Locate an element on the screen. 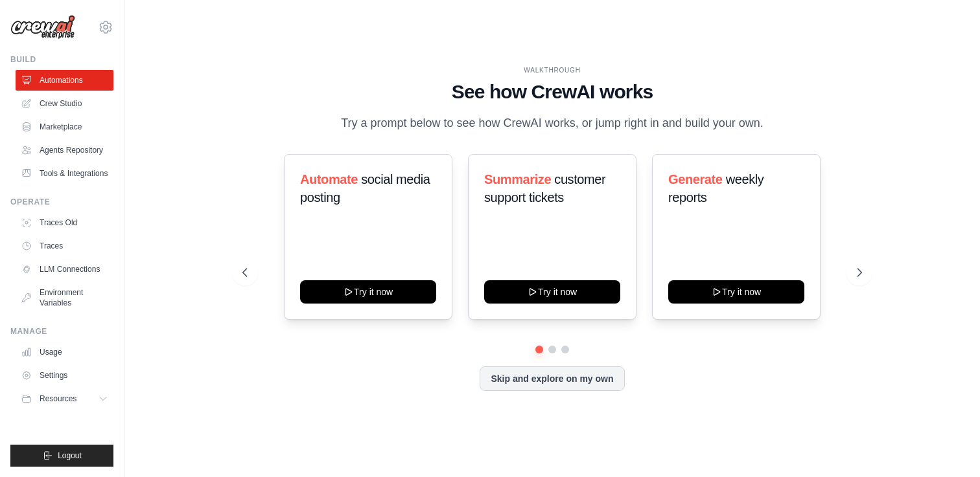 The image size is (980, 477). a: Usage is located at coordinates (64, 352).